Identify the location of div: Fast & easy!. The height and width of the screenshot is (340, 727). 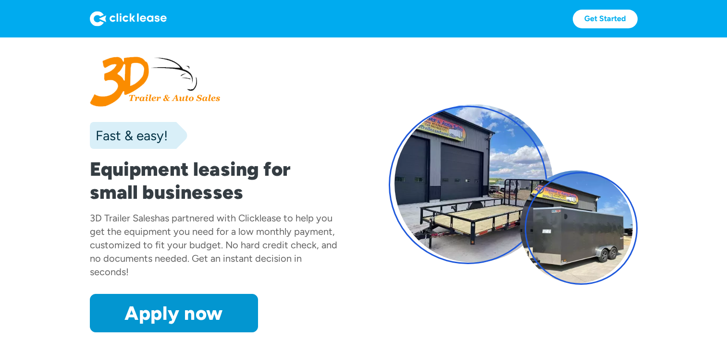
(129, 135).